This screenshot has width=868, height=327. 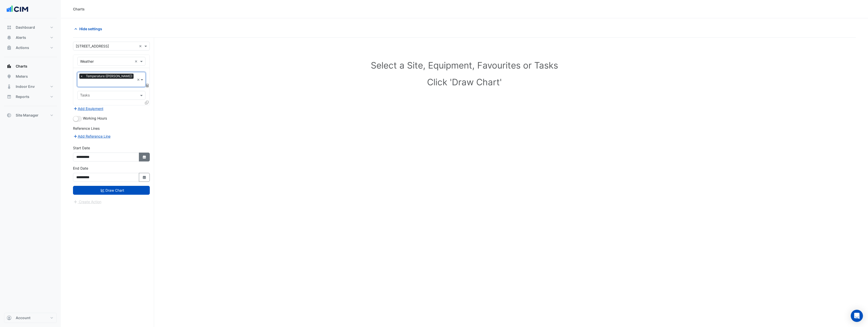 I want to click on app-icon: Site Manager, so click(x=9, y=115).